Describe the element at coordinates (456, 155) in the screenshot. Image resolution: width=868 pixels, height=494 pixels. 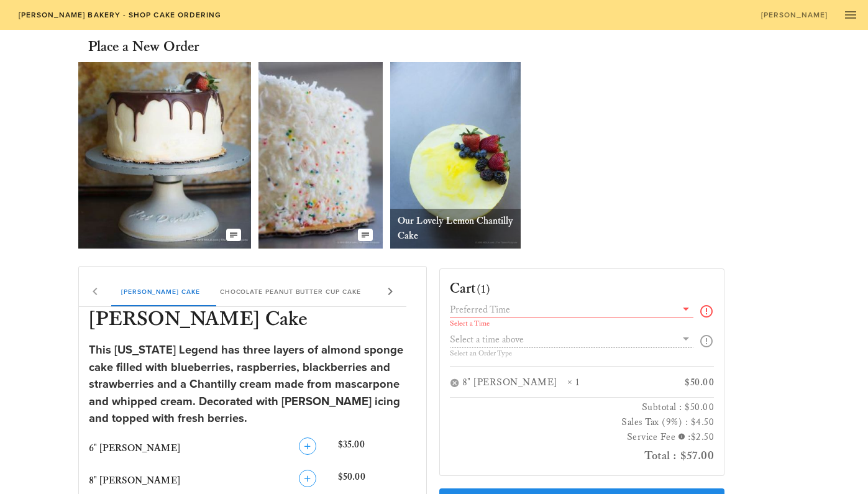
I see `img: vfgkldhn9pjhkwzhnerr.webp` at that location.